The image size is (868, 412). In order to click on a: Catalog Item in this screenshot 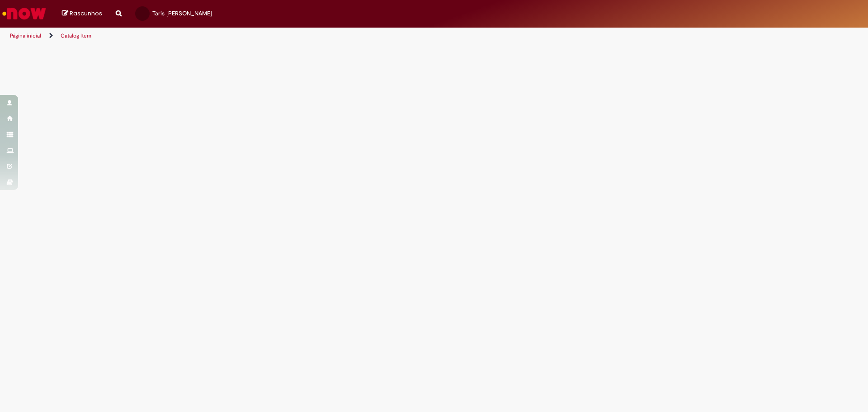, I will do `click(76, 36)`.